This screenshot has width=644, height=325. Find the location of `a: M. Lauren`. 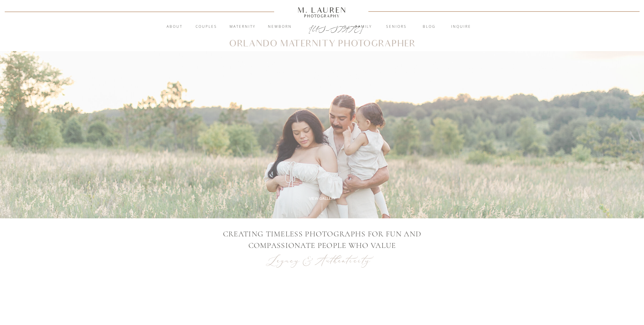

a: M. Lauren is located at coordinates (322, 10).